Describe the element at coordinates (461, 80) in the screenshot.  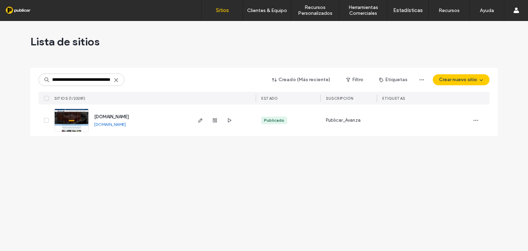
I see `button: Crear nuevo sitio` at that location.